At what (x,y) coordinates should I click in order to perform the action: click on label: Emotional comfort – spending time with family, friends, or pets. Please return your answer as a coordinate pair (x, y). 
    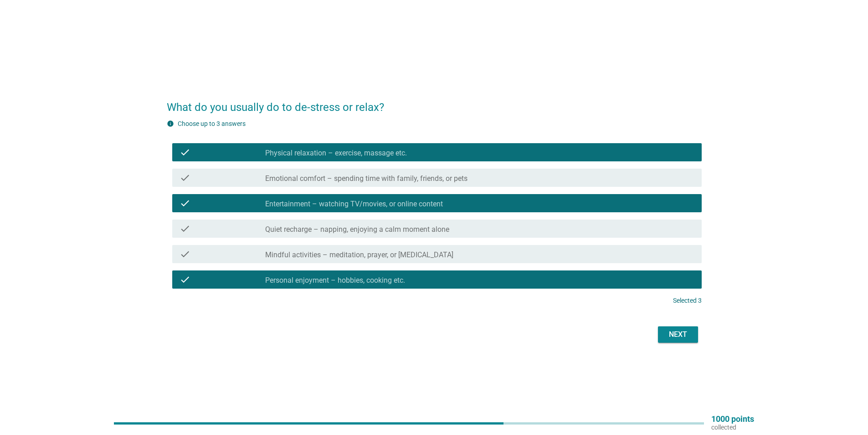
    Looking at the image, I should click on (366, 179).